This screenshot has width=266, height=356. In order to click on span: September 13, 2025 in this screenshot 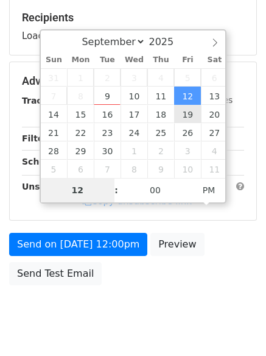, I will do `click(214, 96)`.